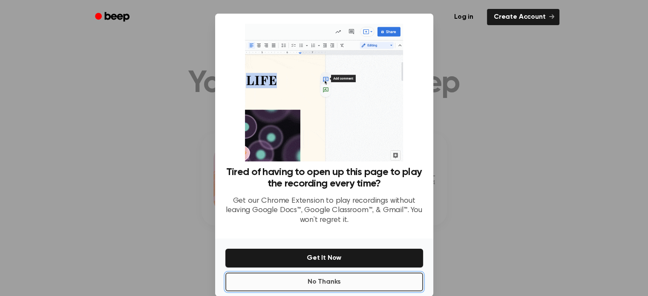  Describe the element at coordinates (324, 211) in the screenshot. I see `p: Get our Chrome Extension to play recordings without leaving Google Docs™, Google Classroom™, & Gm...` at that location.